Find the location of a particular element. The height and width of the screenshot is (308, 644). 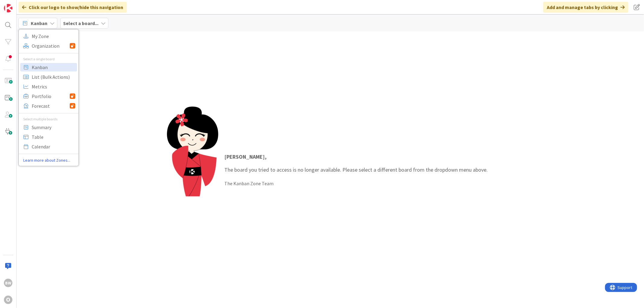

img: Visit kanbanzone.com is located at coordinates (8, 8).